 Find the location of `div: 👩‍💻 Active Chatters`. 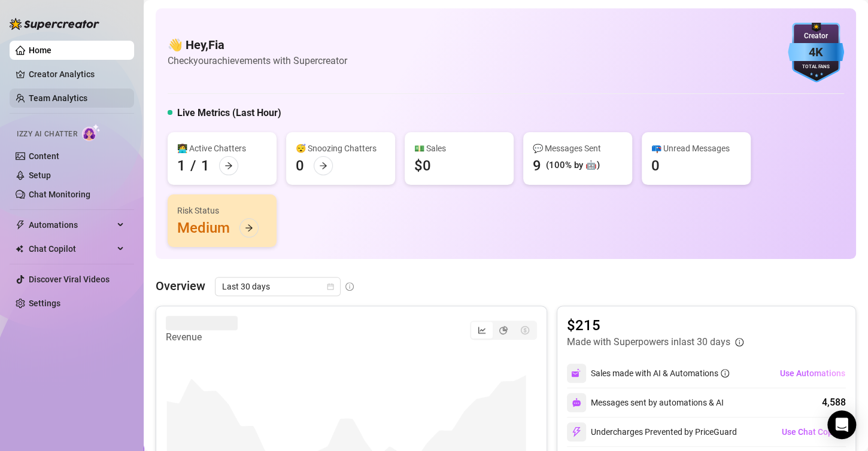

div: 👩‍💻 Active Chatters is located at coordinates (222, 148).